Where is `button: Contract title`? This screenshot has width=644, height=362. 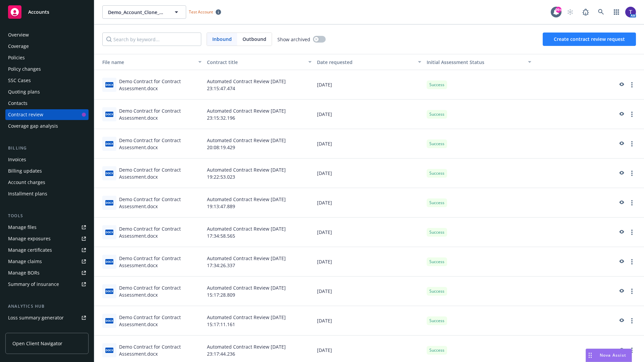
button: Contract title is located at coordinates (259, 62).